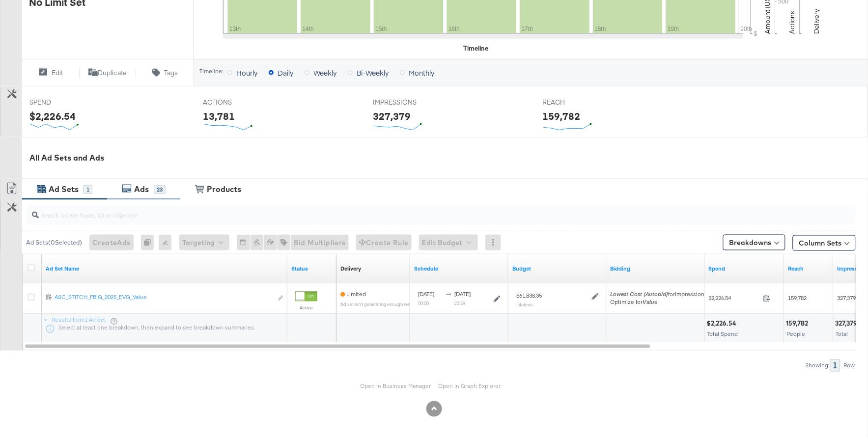 Image resolution: width=868 pixels, height=439 pixels. Describe the element at coordinates (171, 73) in the screenshot. I see `span: Tags` at that location.